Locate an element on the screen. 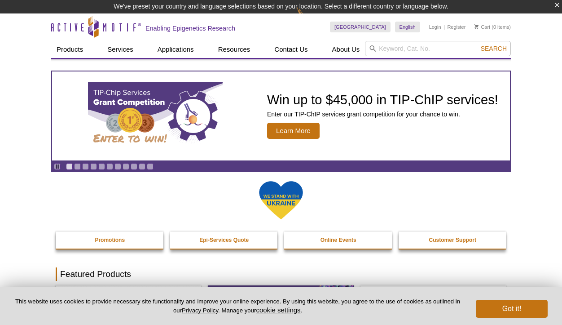 The height and width of the screenshot is (325, 562). a: Go to slide 9 is located at coordinates (134, 166).